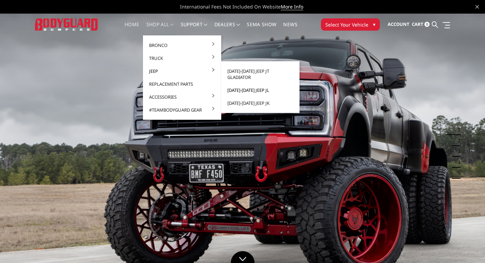 This screenshot has height=263, width=485. What do you see at coordinates (182, 110) in the screenshot?
I see `a: #TeamBodyguard Gear` at bounding box center [182, 110].